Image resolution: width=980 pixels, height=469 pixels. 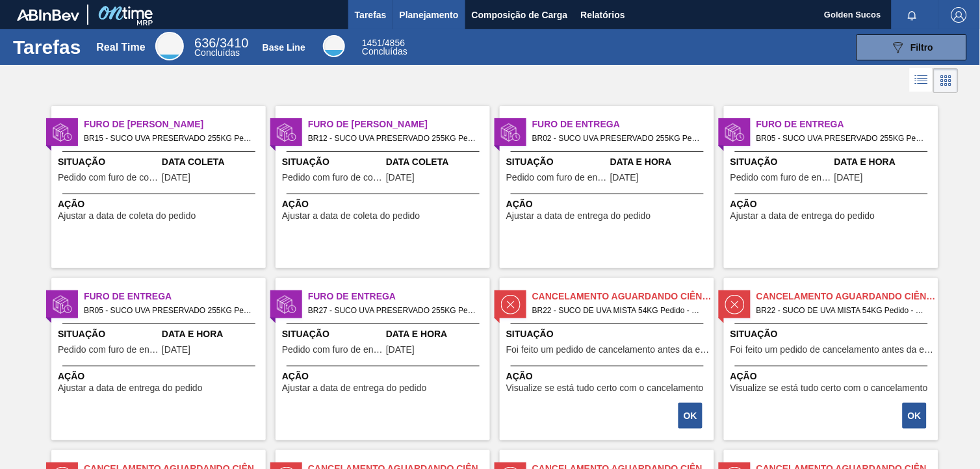 I want to click on span: Filtro, so click(x=922, y=48).